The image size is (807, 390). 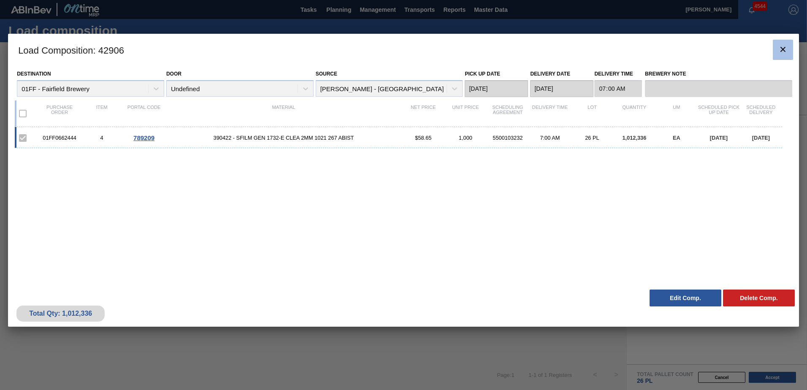 What do you see at coordinates (550, 114) in the screenshot?
I see `div: Delivery Time` at bounding box center [550, 114].